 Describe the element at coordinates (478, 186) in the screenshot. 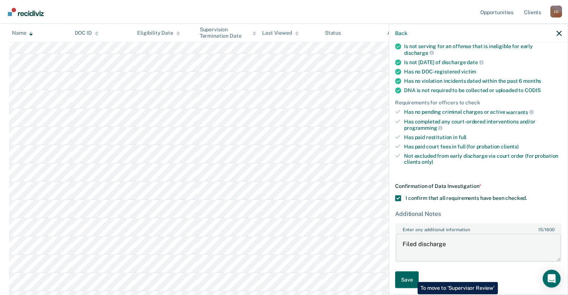

I see `div: Confirmation of Data Investigation` at that location.